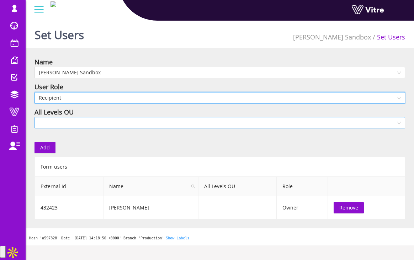 The image size is (414, 260). Describe the element at coordinates (53, 4) in the screenshot. I see `img: 9684a1fb-bc34-4884-bb9a-92507fc9fdd2.png` at that location.